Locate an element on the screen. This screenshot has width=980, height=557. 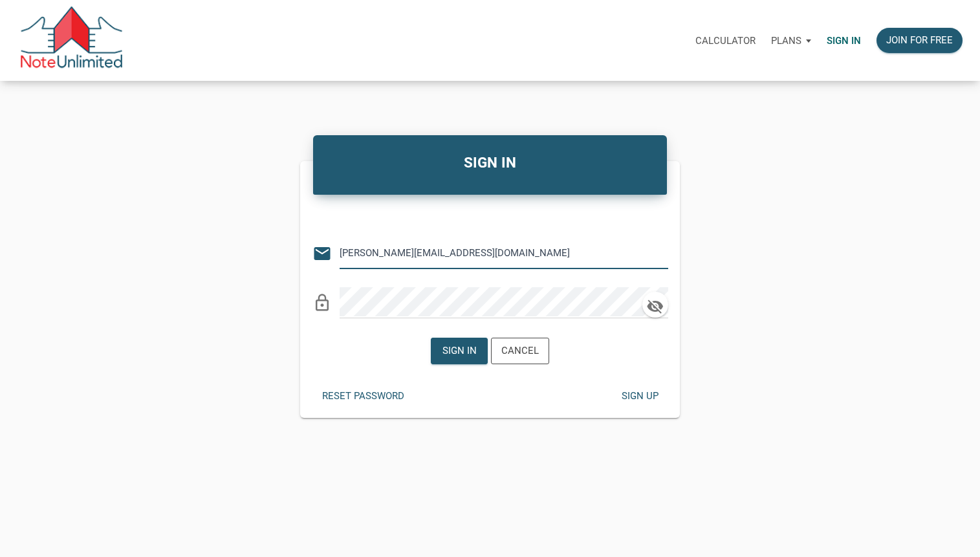
input: Email is located at coordinates (494, 253).